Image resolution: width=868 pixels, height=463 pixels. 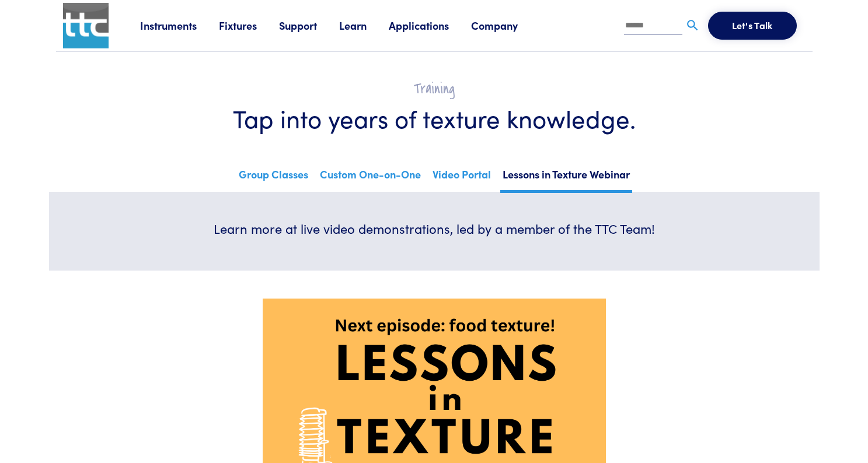 What do you see at coordinates (566, 178) in the screenshot?
I see `a: Lessons in Texture Webinar` at bounding box center [566, 178].